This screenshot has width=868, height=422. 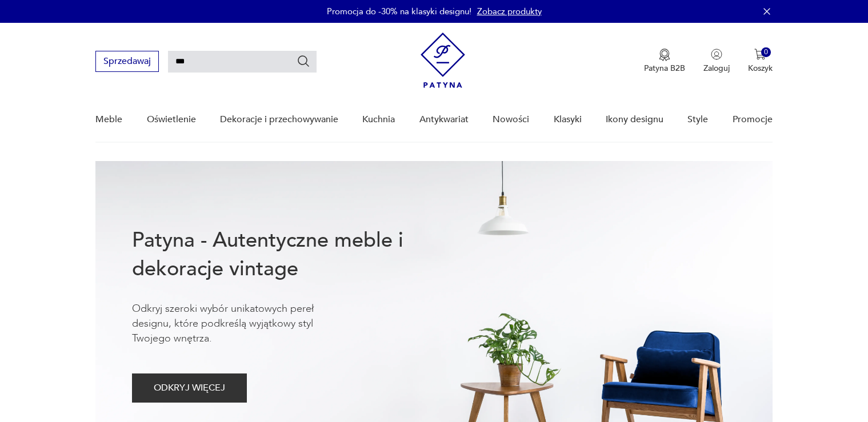 What do you see at coordinates (189, 388) in the screenshot?
I see `button: ODKRYJ WIĘCEJ` at bounding box center [189, 388].